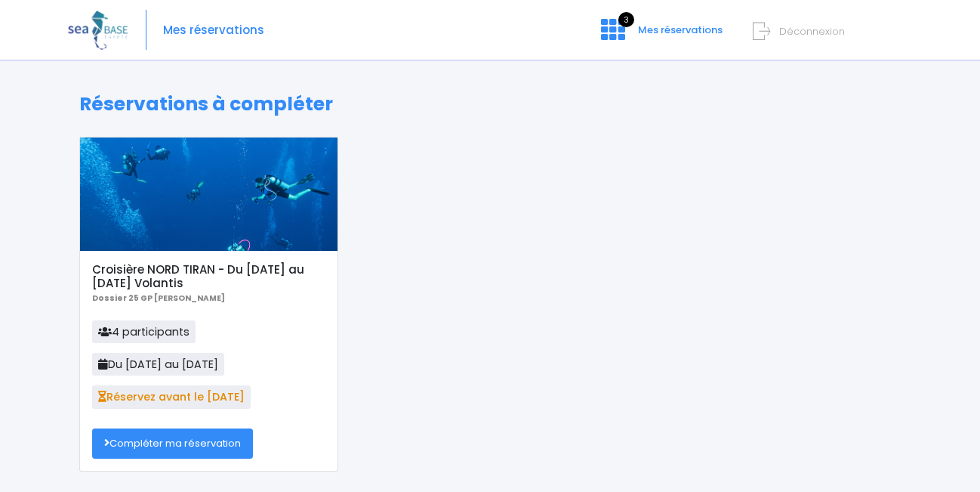  What do you see at coordinates (626, 20) in the screenshot?
I see `span: 3` at bounding box center [626, 20].